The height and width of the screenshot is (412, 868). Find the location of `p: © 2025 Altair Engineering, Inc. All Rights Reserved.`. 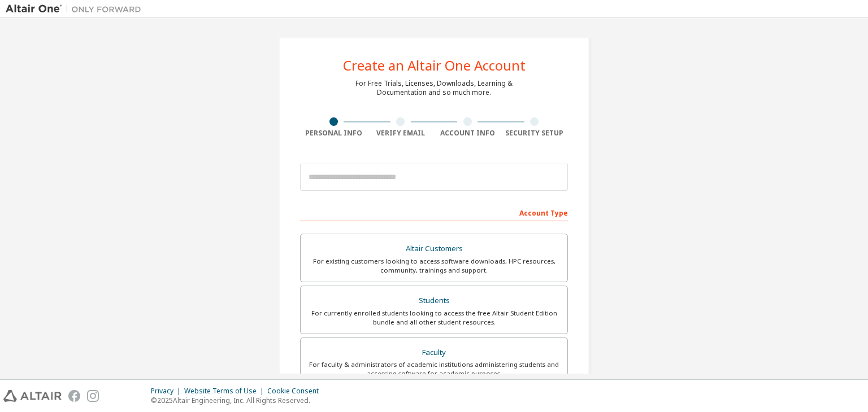

p: © 2025 Altair Engineering, Inc. All Rights Reserved. is located at coordinates (238, 401).